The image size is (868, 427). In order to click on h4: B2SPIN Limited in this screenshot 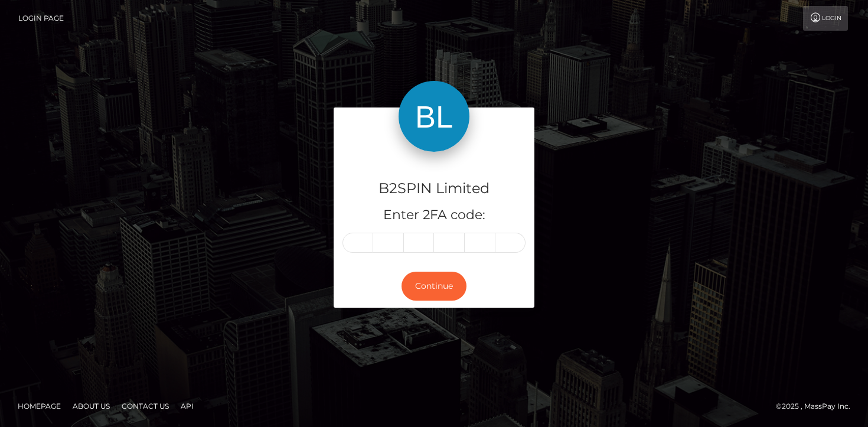, I will do `click(434, 188)`.